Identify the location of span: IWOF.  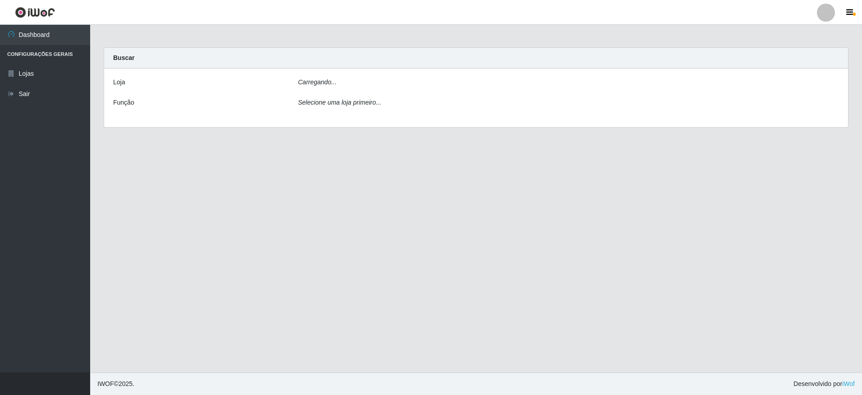
(105, 383).